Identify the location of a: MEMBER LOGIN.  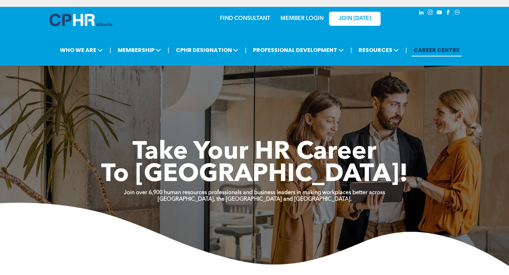
(302, 19).